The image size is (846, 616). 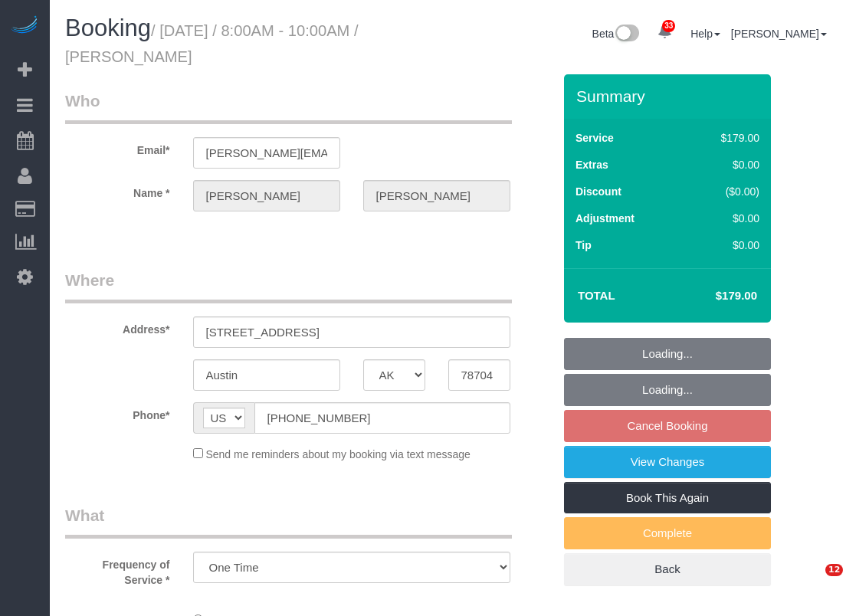 What do you see at coordinates (664, 32) in the screenshot?
I see `a: 33` at bounding box center [664, 32].